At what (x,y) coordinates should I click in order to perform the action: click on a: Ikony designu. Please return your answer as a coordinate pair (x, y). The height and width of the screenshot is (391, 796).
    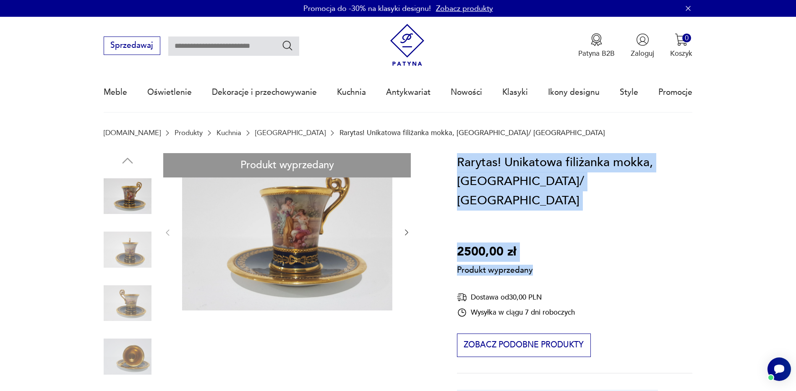
    Looking at the image, I should click on (574, 92).